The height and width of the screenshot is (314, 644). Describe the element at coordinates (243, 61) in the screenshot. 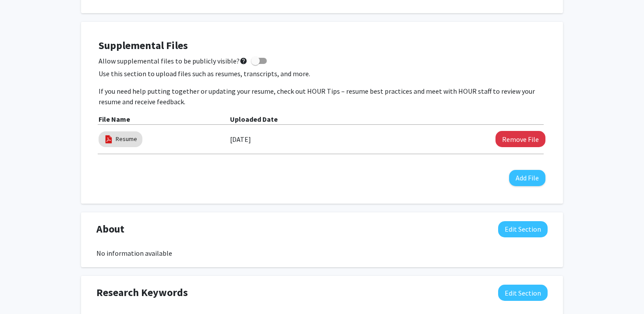

I see `mat-icon: help` at that location.